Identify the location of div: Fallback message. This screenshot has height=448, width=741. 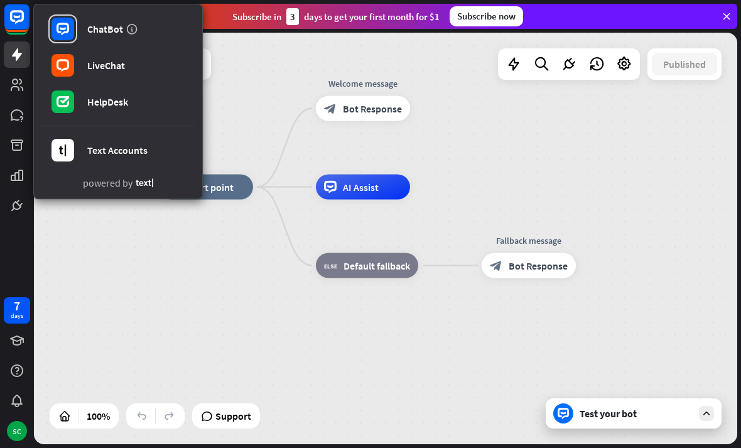
(529, 241).